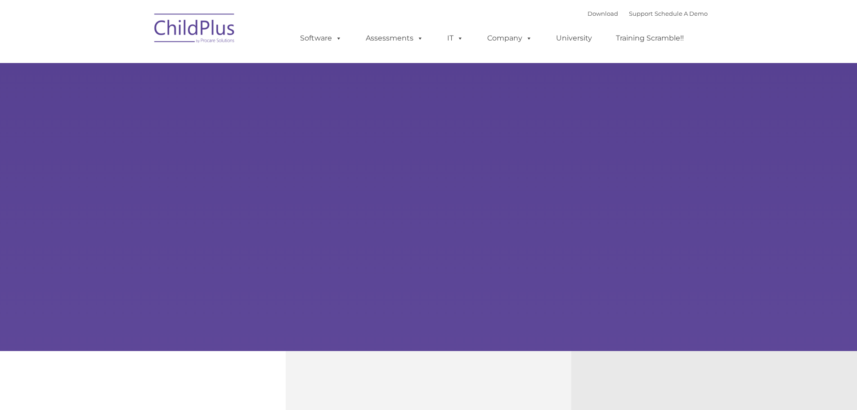  What do you see at coordinates (574, 38) in the screenshot?
I see `a: University` at bounding box center [574, 38].